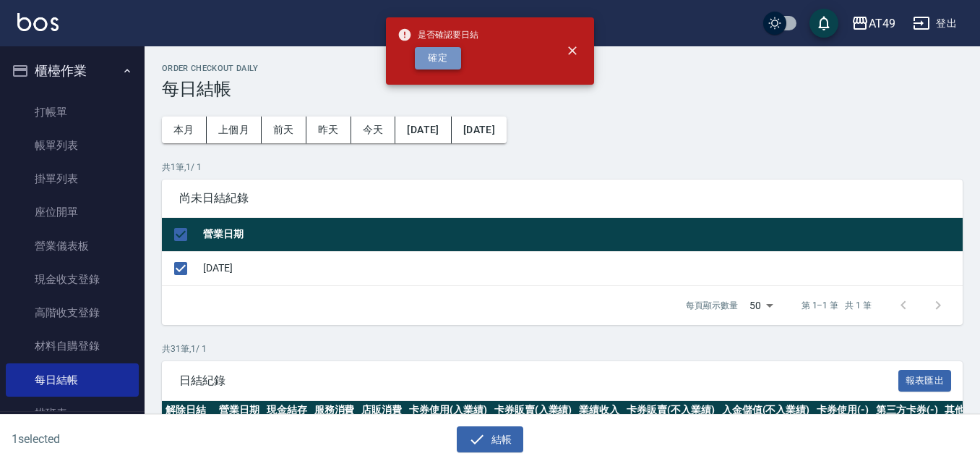 This screenshot has width=980, height=464. I want to click on a: 營業儀表板, so click(73, 246).